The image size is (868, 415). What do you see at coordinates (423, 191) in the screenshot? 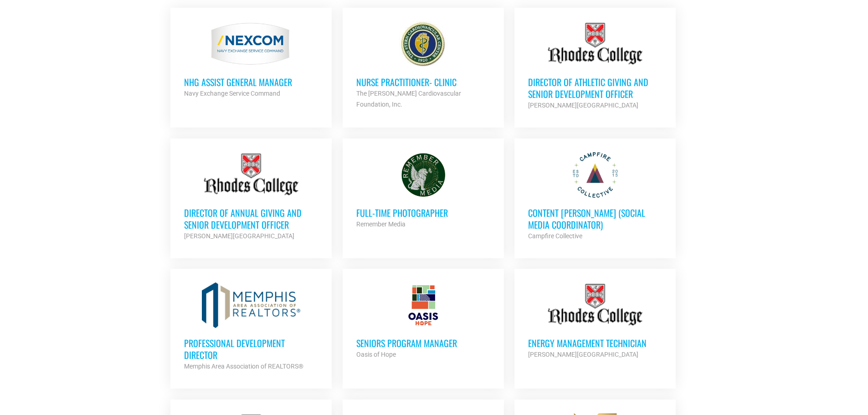
I see `a: Full-Time Photographer Remember Media` at bounding box center [423, 191].